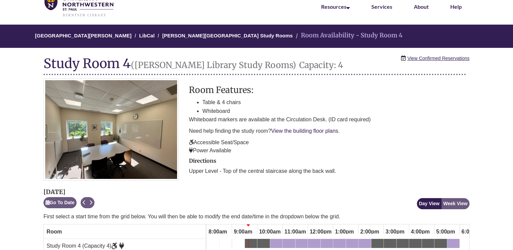 The height and width of the screenshot is (250, 513). I want to click on p: Accessible Seat/Space Power Available, so click(329, 147).